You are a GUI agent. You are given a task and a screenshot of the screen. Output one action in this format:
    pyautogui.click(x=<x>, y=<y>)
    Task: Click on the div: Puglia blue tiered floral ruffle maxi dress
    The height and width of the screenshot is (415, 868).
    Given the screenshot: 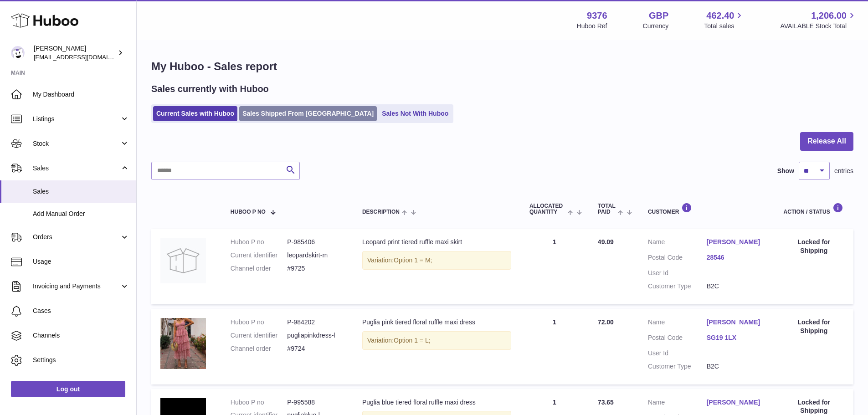 What is the action you would take?
    pyautogui.click(x=437, y=403)
    